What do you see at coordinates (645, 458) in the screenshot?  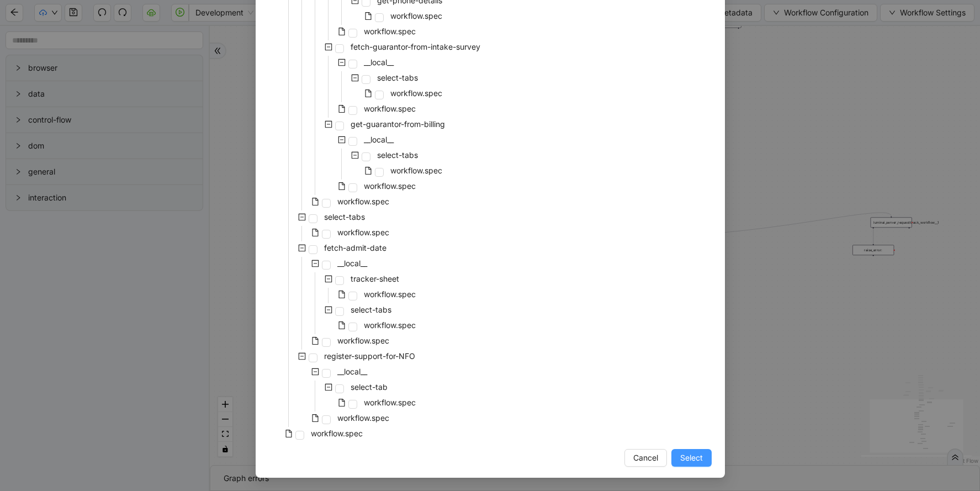 I see `span: Cancel` at bounding box center [645, 458].